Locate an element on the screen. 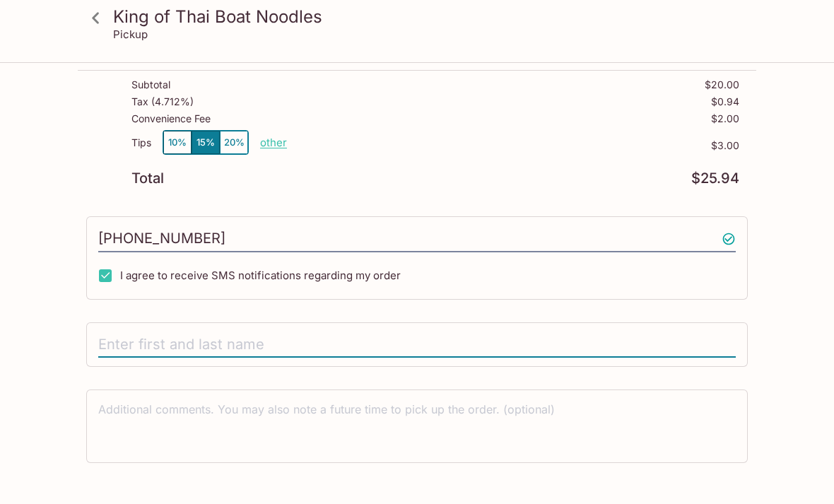 The height and width of the screenshot is (504, 834). button: 15% is located at coordinates (206, 142).